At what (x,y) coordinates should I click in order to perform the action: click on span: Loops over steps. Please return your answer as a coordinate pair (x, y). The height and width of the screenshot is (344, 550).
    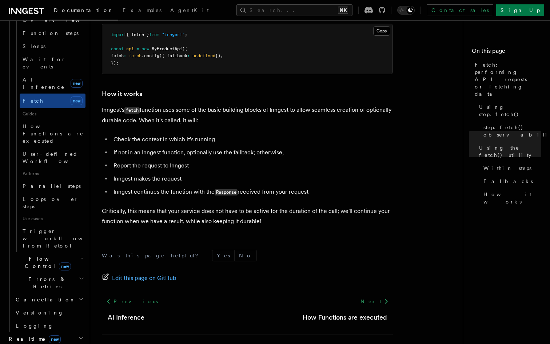
    Looking at the image, I should click on (50, 203).